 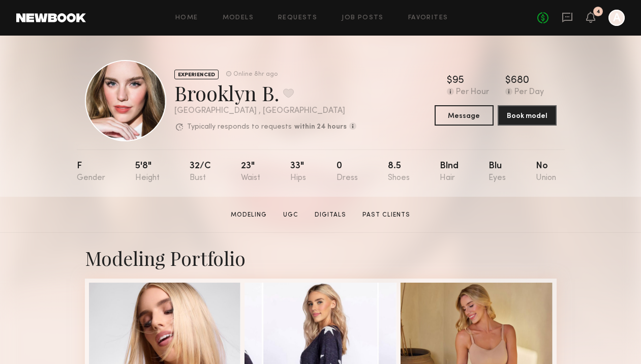 I want to click on a: Favorites, so click(x=428, y=18).